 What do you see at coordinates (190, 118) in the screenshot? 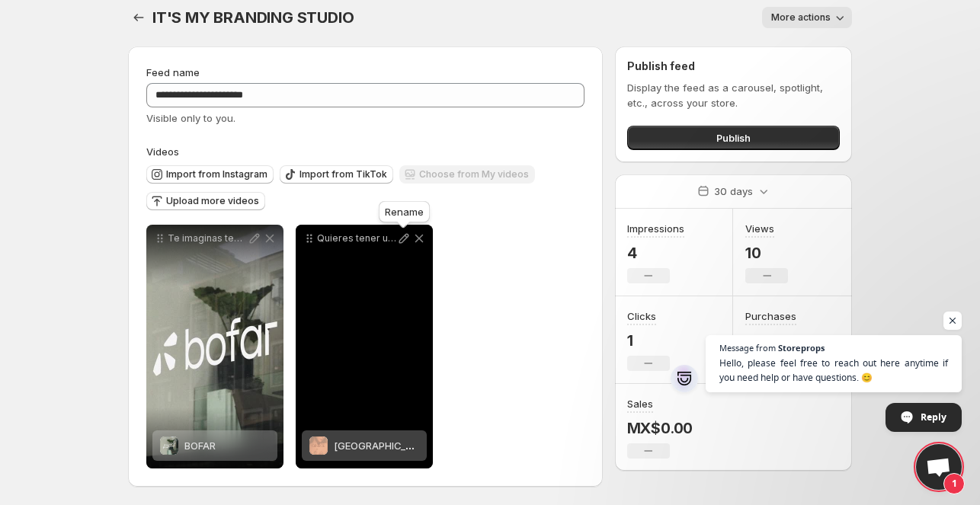
I see `span: Visible only to you.` at bounding box center [190, 118].